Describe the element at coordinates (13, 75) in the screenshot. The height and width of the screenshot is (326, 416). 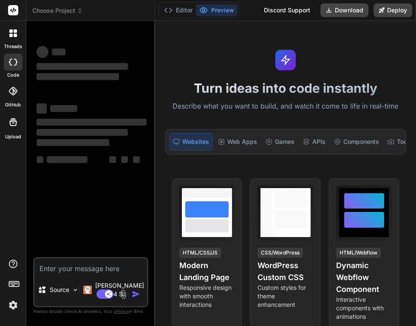
I see `label: code` at that location.